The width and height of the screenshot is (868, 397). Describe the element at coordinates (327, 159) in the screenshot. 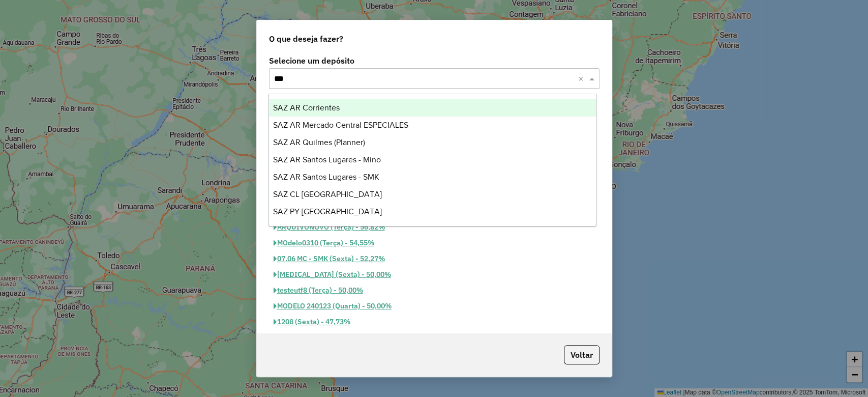

I see `span: SAZ AR Santos Lugares - Mino` at that location.